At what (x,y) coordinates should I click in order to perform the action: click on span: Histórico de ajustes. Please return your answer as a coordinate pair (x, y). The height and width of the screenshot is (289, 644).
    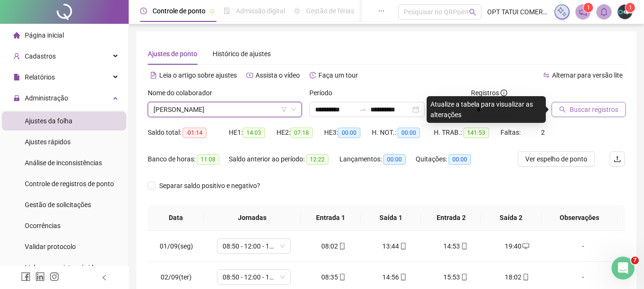
    Looking at the image, I should click on (242, 54).